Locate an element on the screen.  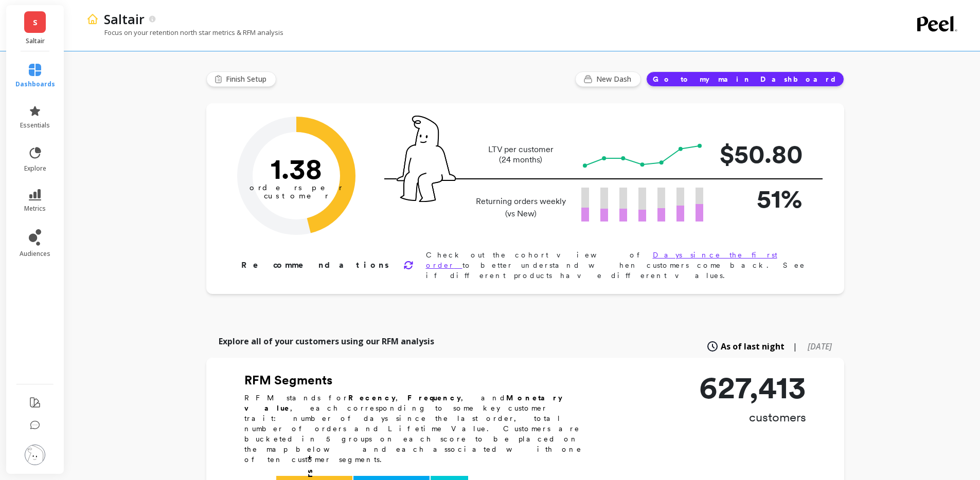
tspan: customer is located at coordinates (296, 196).